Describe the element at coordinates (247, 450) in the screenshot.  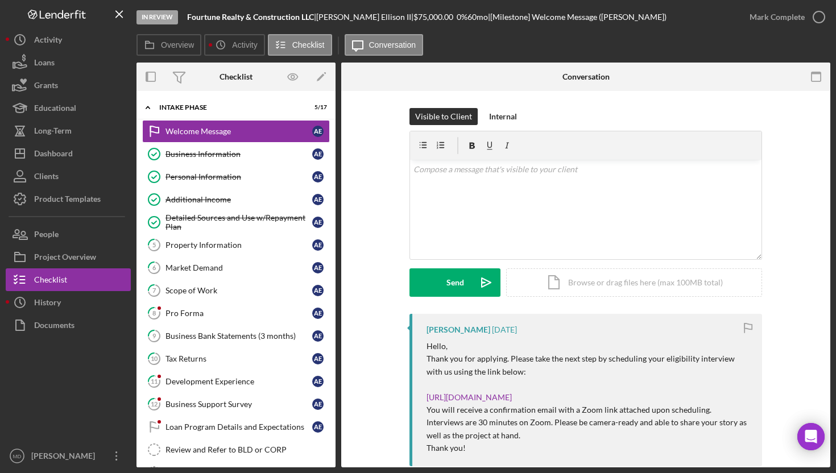
I see `div: Review and Refer to BLD or CORP` at that location.